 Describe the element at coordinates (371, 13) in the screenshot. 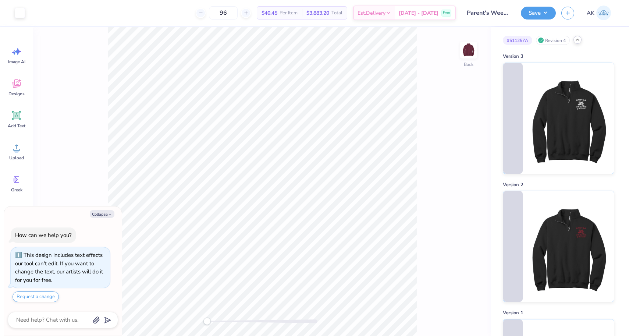

I see `span: Est. Delivery` at that location.